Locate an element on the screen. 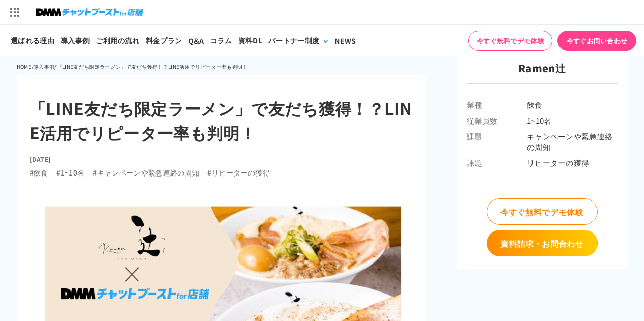  h1: 「LINE友だち限定ラーメン」で友だち獲得！？LINE活用でリピーター率も判明！ is located at coordinates (221, 120).